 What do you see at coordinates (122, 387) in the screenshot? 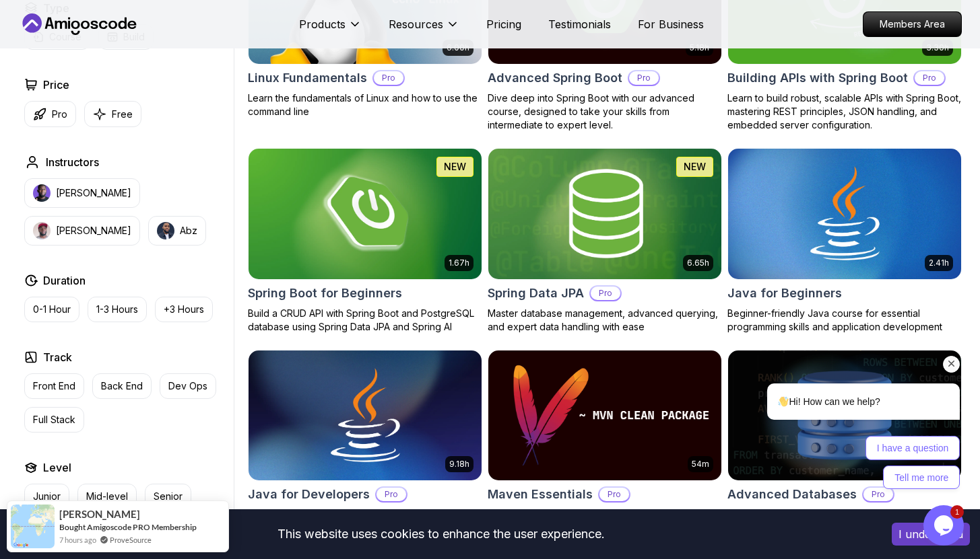
I see `button: Back End` at bounding box center [122, 387].